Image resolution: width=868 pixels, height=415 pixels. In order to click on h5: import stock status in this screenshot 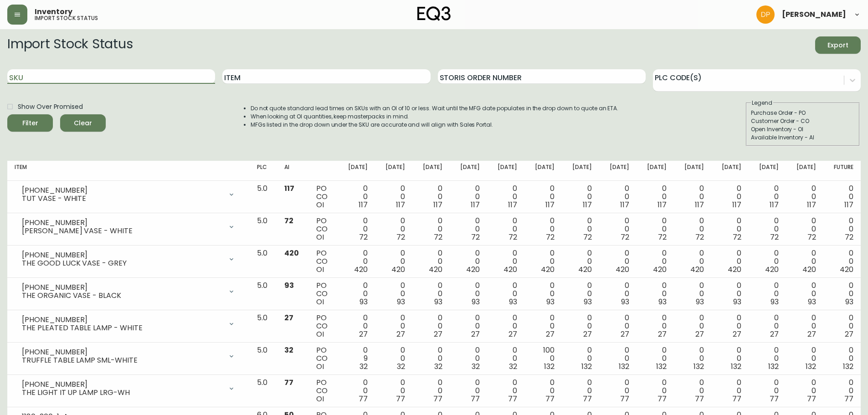, I will do `click(66, 18)`.